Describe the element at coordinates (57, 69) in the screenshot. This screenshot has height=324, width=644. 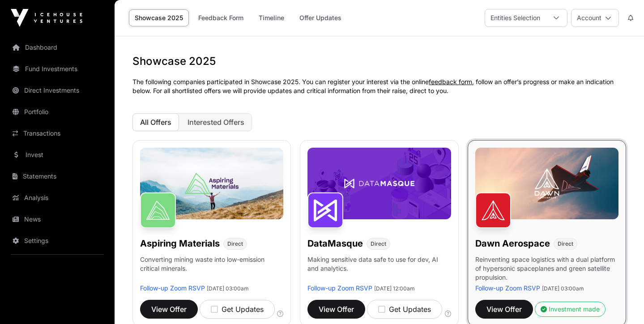
I see `a: Fund Investments` at that location.